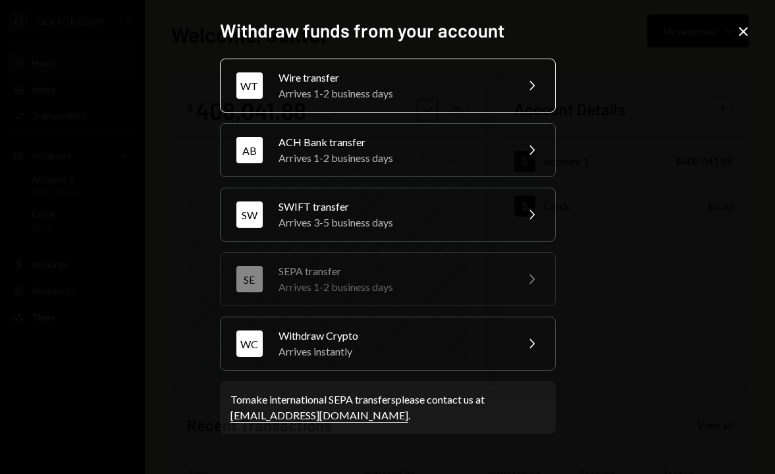  Describe the element at coordinates (388, 86) in the screenshot. I see `button: WTWire transferArrives 1-2 business days` at that location.